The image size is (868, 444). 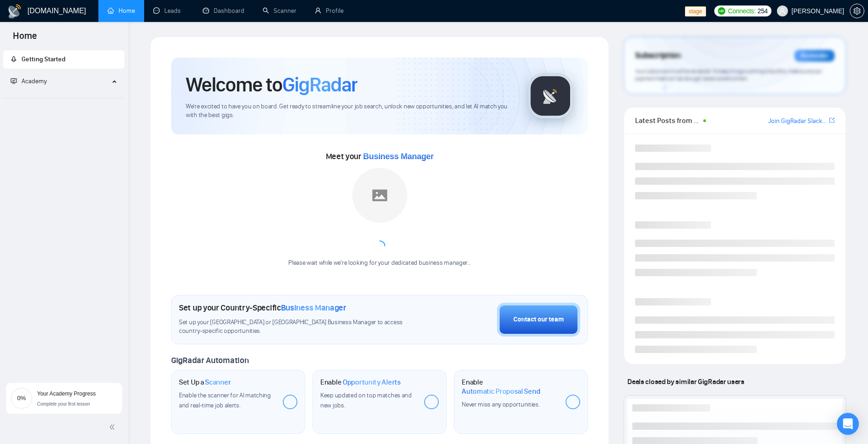 What do you see at coordinates (550, 96) in the screenshot?
I see `img: gigradar-logo.png` at bounding box center [550, 96].